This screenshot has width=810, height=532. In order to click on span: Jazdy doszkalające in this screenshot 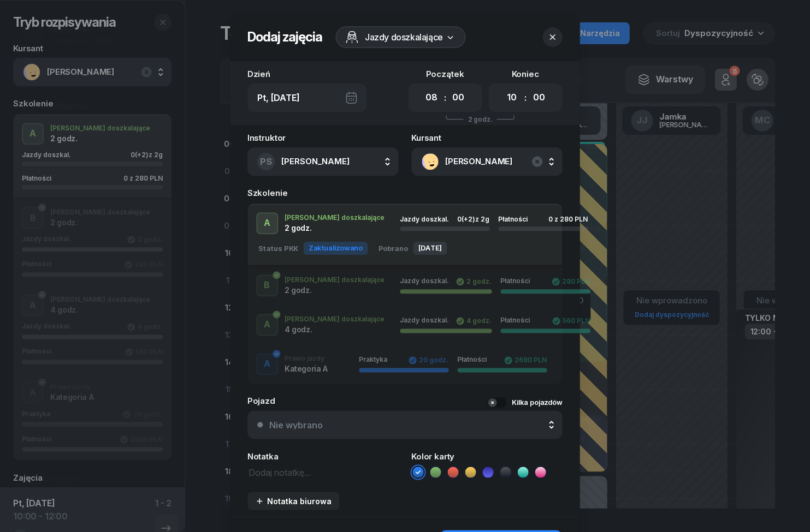, I will do `click(404, 37)`.